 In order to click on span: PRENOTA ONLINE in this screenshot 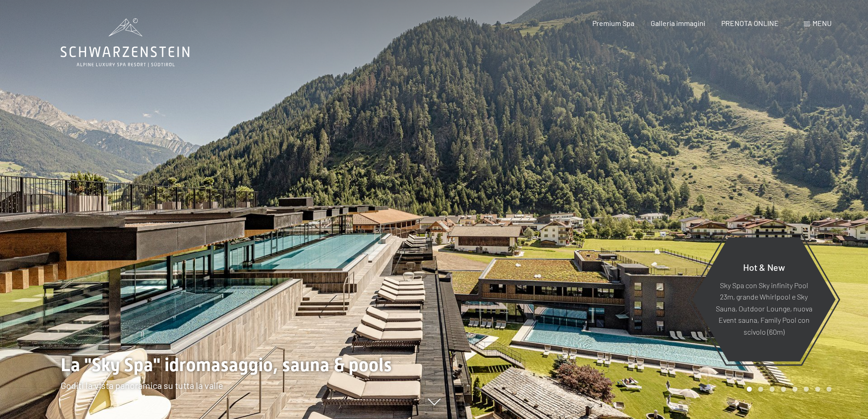, I will do `click(750, 23)`.